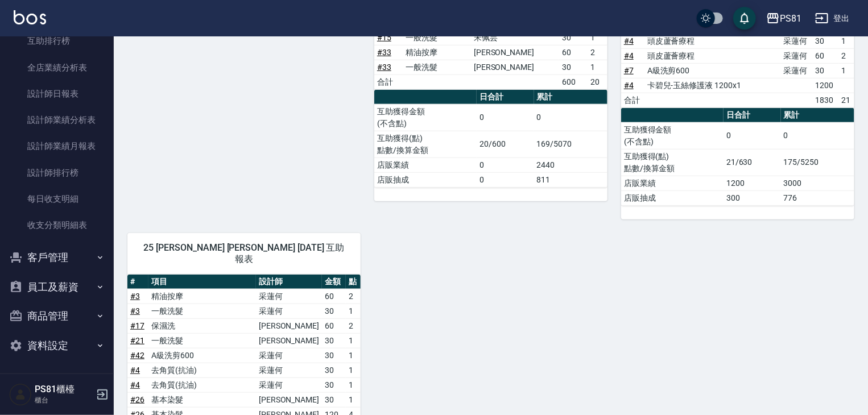 The width and height of the screenshot is (868, 415). I want to click on a: #26, so click(137, 400).